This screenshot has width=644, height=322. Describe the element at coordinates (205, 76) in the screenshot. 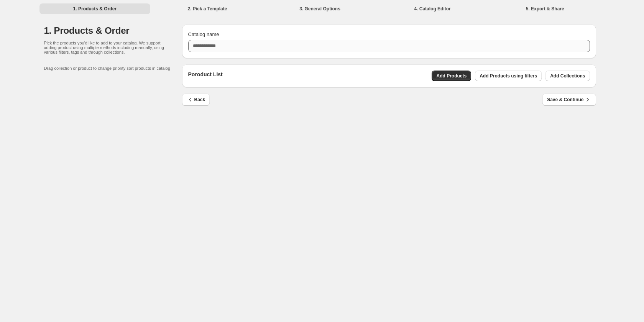

I see `p: Poroduct List` at that location.